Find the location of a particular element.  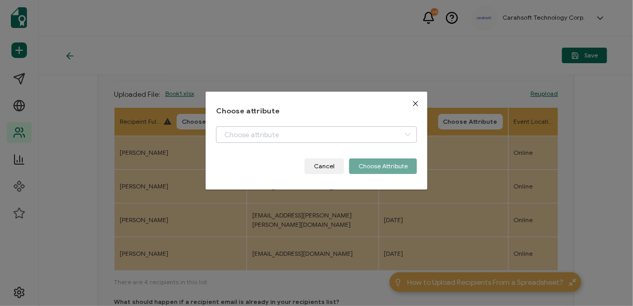

h1: Choose attribute is located at coordinates (316, 111).